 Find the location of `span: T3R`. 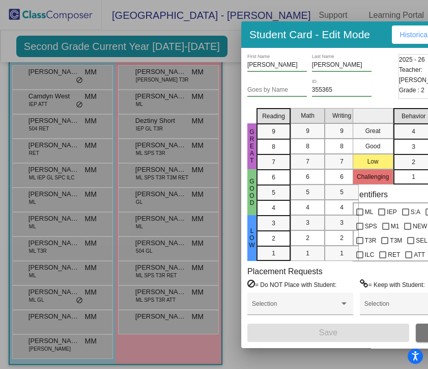

span: T3R is located at coordinates (371, 240).